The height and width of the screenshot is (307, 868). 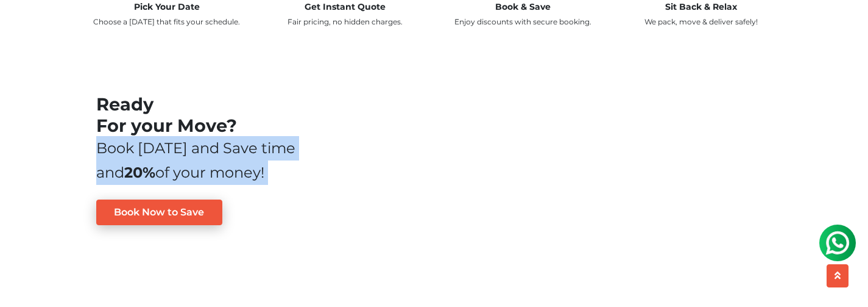 What do you see at coordinates (167, 6) in the screenshot?
I see `h5: Pick Your Date` at bounding box center [167, 6].